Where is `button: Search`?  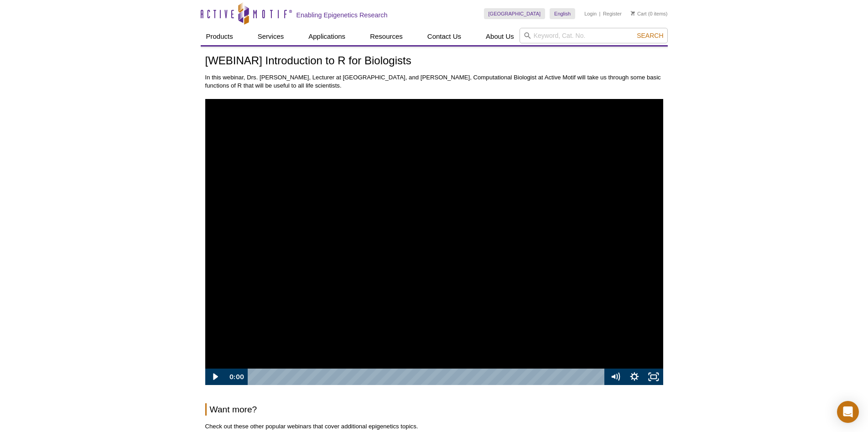
button: Search is located at coordinates (650, 36).